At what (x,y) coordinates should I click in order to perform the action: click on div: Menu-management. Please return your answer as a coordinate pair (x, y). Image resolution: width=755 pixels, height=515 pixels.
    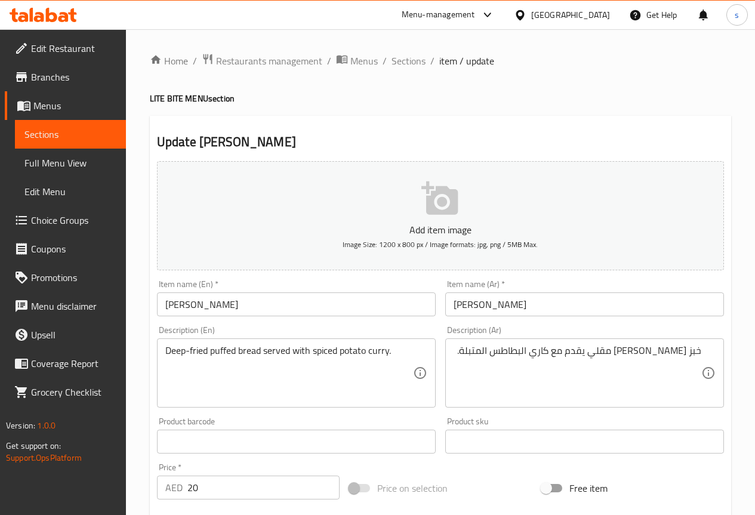
    Looking at the image, I should click on (438, 15).